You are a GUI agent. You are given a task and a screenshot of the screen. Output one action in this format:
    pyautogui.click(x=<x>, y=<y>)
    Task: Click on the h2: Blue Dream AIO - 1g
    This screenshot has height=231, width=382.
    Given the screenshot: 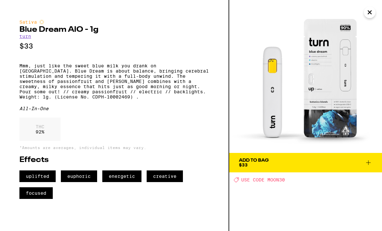 What is the action you would take?
    pyautogui.click(x=114, y=30)
    